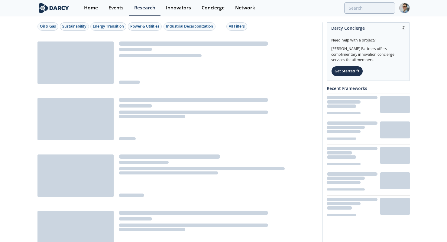  I want to click on img: Profile, so click(404, 8).